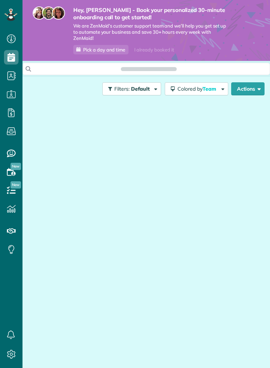 This screenshot has height=368, width=270. I want to click on button: Actions, so click(248, 89).